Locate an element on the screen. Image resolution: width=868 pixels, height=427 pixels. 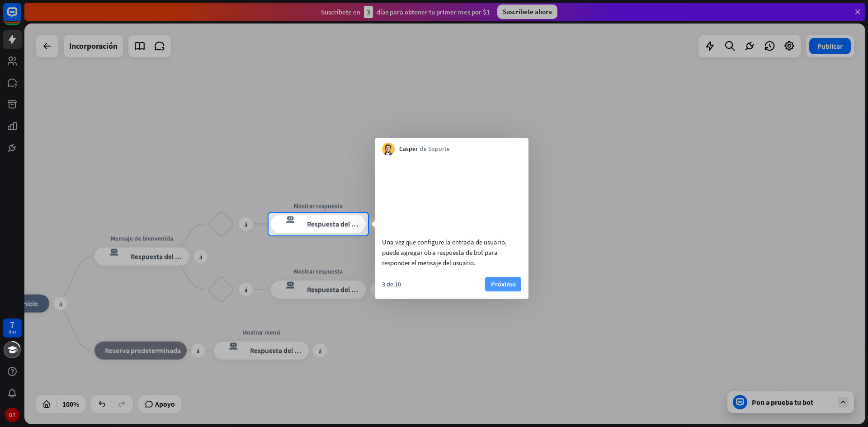
button: Abrir el widget de chat LiveChat is located at coordinates (21, 17).